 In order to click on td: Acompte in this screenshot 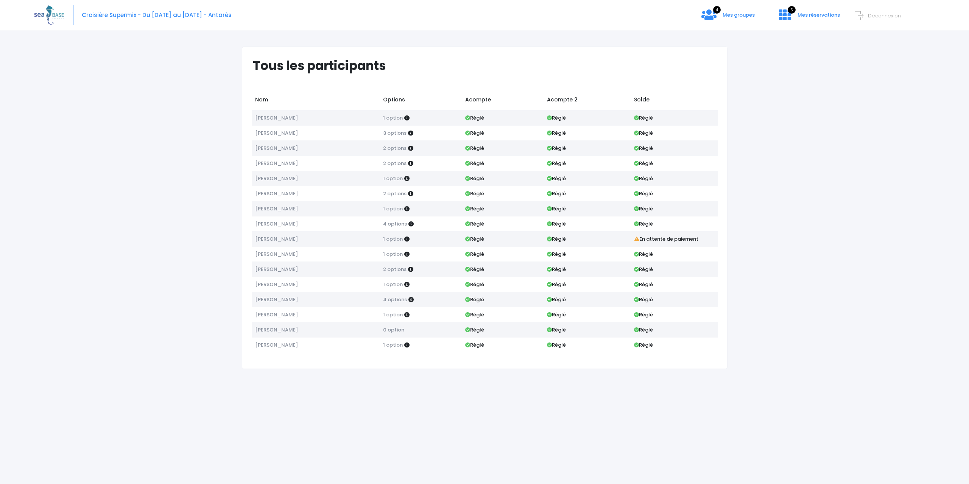, I will do `click(502, 101)`.